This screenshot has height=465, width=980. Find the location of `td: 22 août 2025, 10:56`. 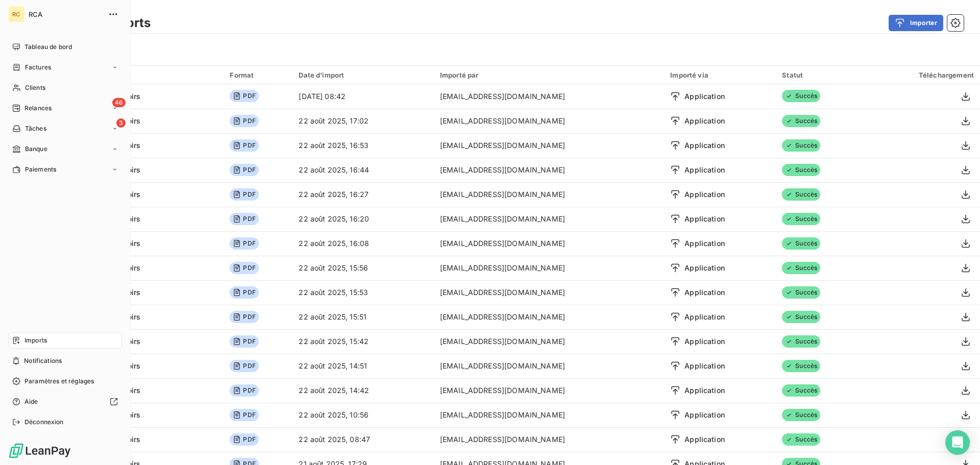

td: 22 août 2025, 10:56 is located at coordinates (363, 416).